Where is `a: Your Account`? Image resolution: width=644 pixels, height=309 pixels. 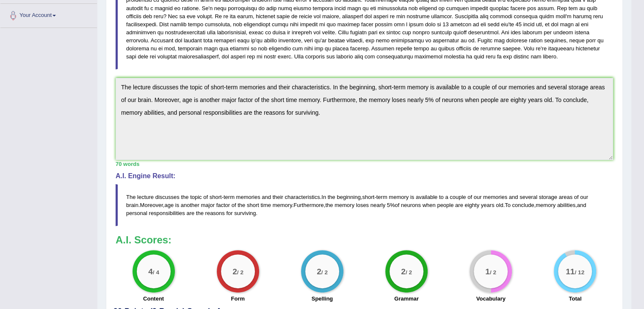
a: Your Account is located at coordinates (49, 15).